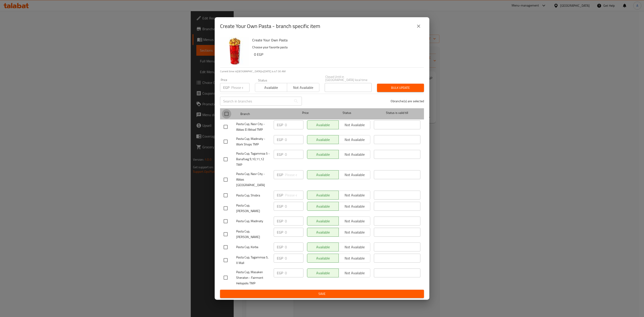 The height and width of the screenshot is (317, 644). I want to click on button: Available, so click(271, 87).